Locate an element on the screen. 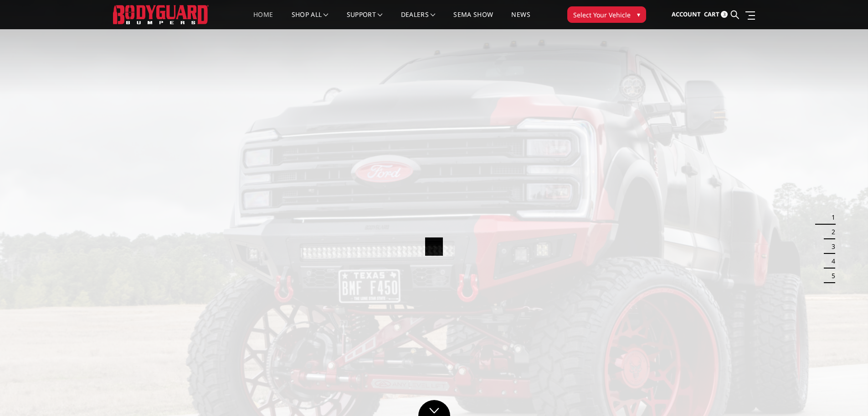  a: Support is located at coordinates (364, 20).